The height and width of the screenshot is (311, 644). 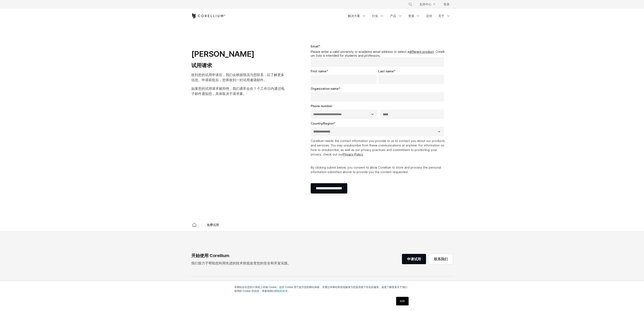 I want to click on a: different product, so click(x=421, y=51).